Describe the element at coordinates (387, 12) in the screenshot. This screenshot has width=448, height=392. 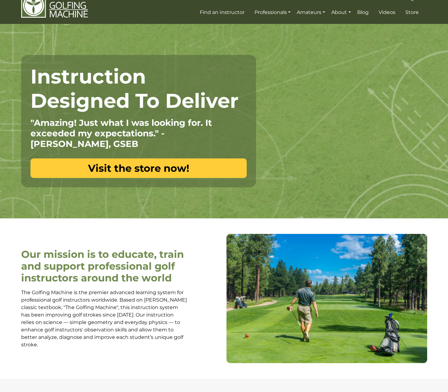
I see `a: Videos` at that location.